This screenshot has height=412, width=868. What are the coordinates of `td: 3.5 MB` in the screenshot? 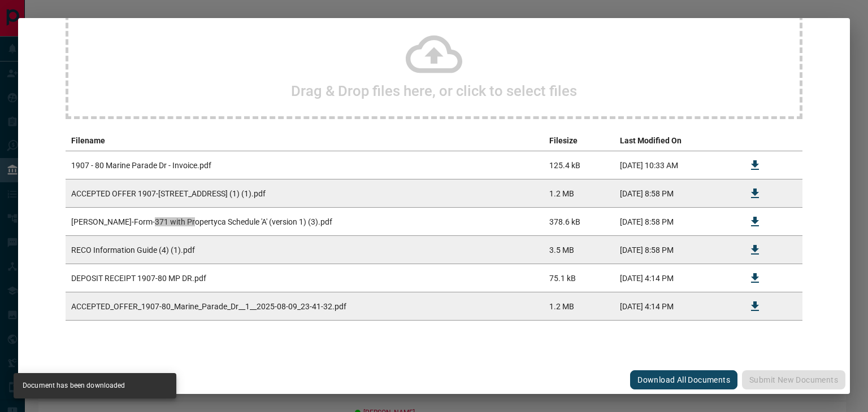 It's located at (579, 250).